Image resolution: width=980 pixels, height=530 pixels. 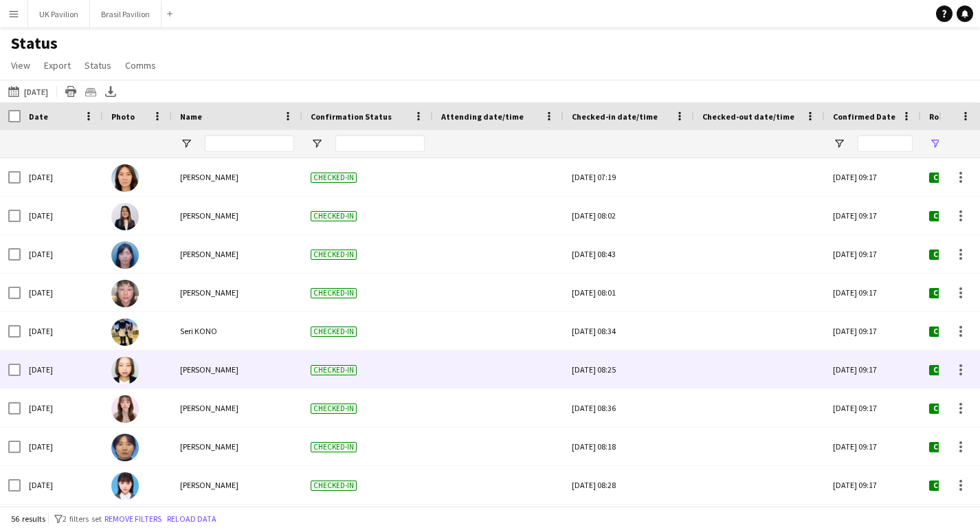 I want to click on span: 2 filters set, so click(x=82, y=519).